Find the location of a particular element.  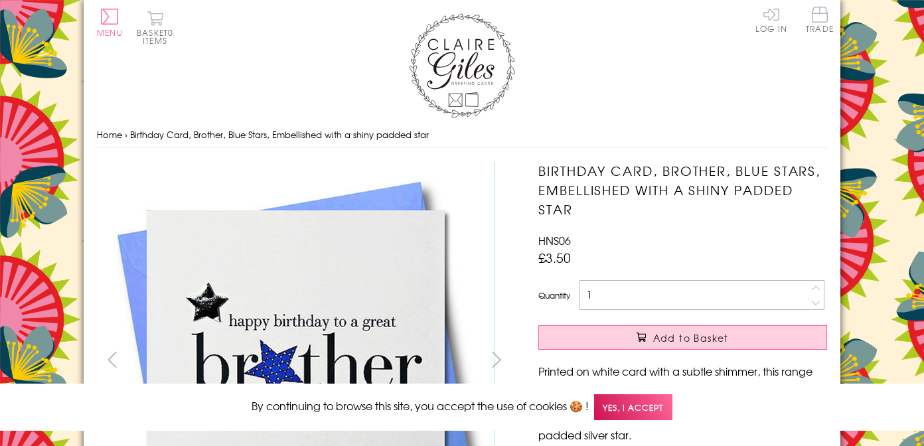

button: Add to Basket is located at coordinates (683, 337).